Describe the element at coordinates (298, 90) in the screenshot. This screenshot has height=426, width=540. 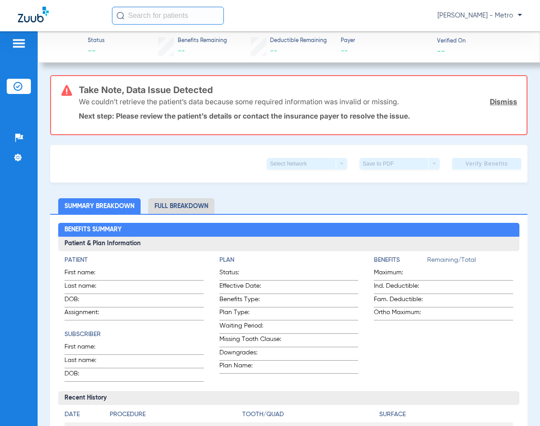
I see `h3: Take Note, Data Issue Detected` at that location.